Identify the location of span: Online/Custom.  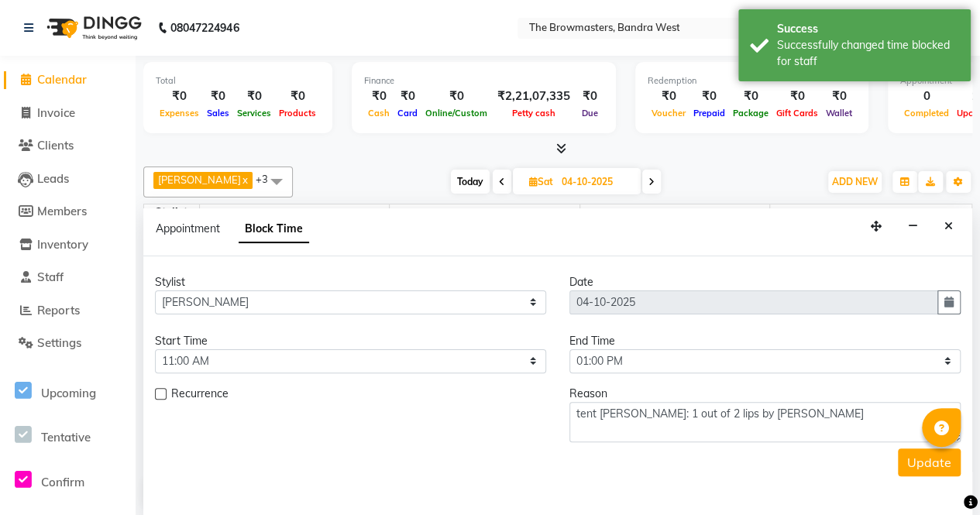
(456, 113).